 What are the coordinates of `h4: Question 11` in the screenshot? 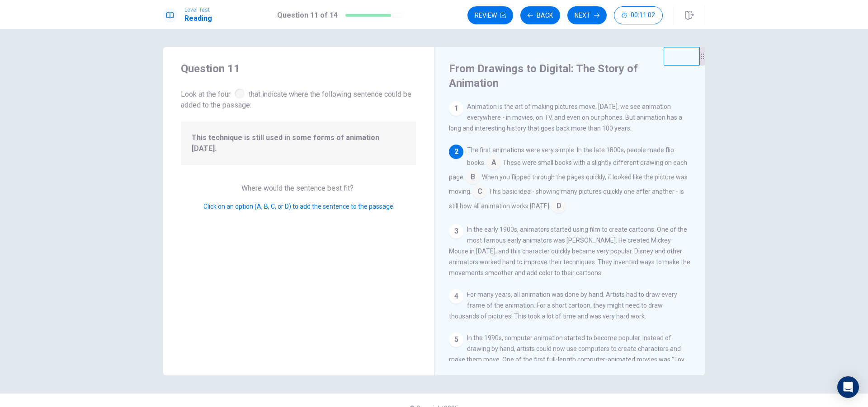 It's located at (299, 68).